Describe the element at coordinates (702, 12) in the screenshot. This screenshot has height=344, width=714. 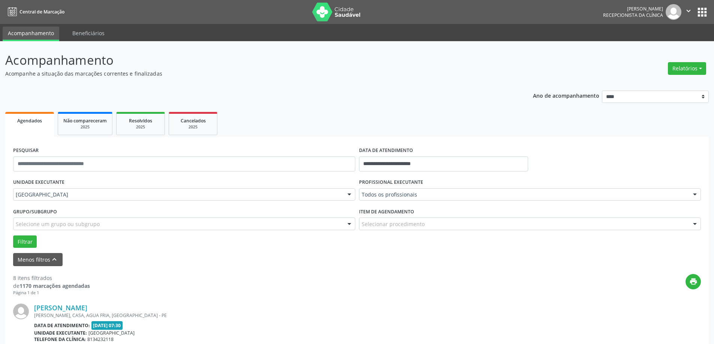
I see `button: apps` at that location.